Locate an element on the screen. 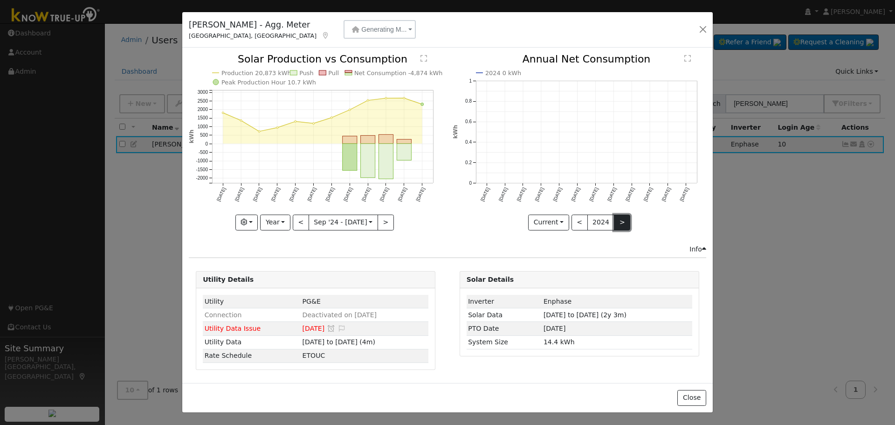  button: Generating M... is located at coordinates (380, 29).